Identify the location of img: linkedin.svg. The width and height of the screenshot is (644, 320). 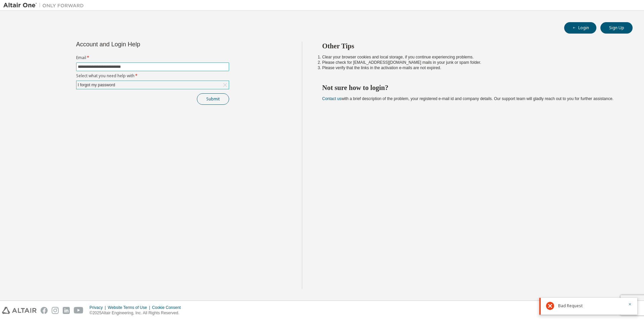
(66, 311).